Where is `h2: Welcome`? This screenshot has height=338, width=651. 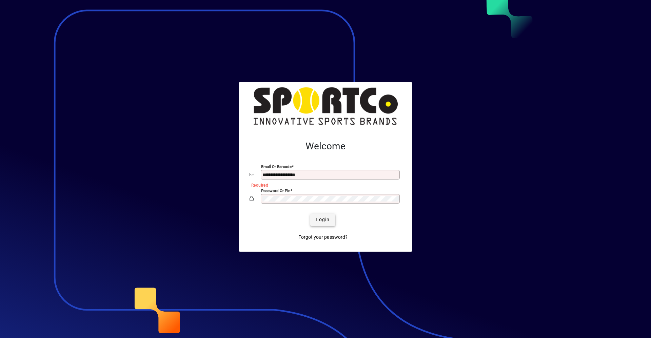 h2: Welcome is located at coordinates (325, 146).